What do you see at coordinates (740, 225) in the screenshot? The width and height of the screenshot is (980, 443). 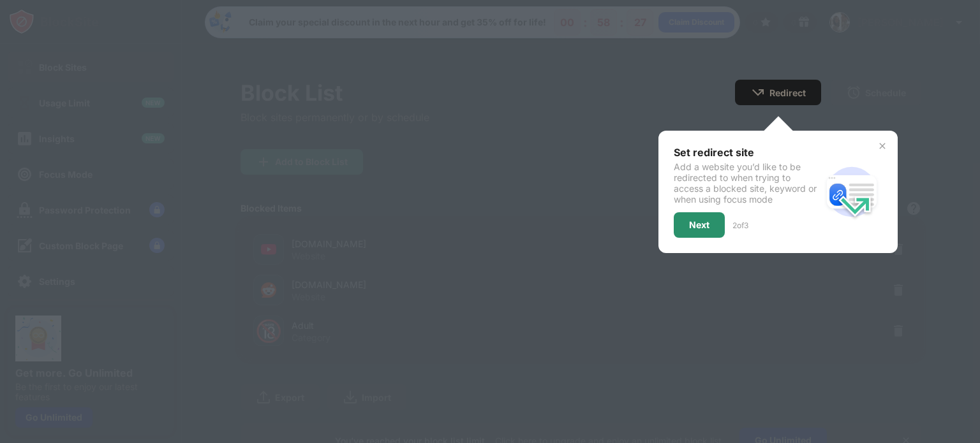 I see `div: 2 of 3` at bounding box center [740, 225].